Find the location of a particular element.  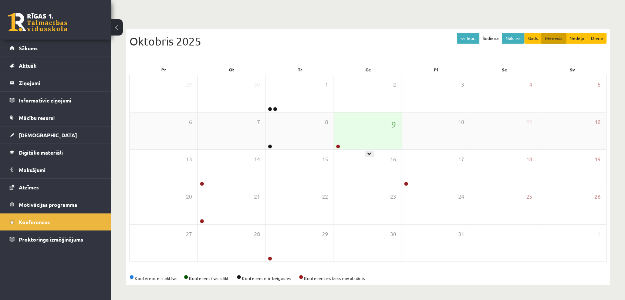

span: 28 is located at coordinates (257, 234).